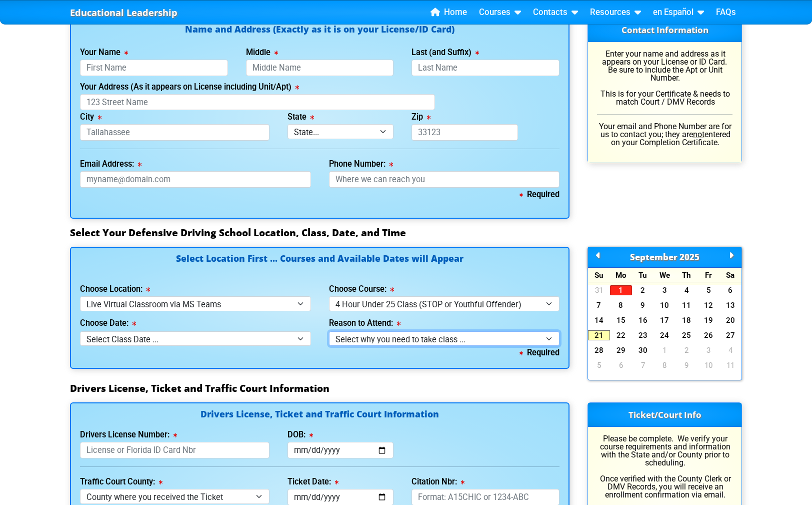 The image size is (812, 505). I want to click on input: Tallahassee, so click(175, 132).